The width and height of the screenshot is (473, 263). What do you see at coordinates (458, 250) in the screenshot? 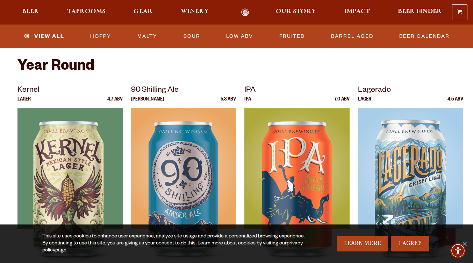
I see `div: Accessibility Menu` at bounding box center [458, 250].